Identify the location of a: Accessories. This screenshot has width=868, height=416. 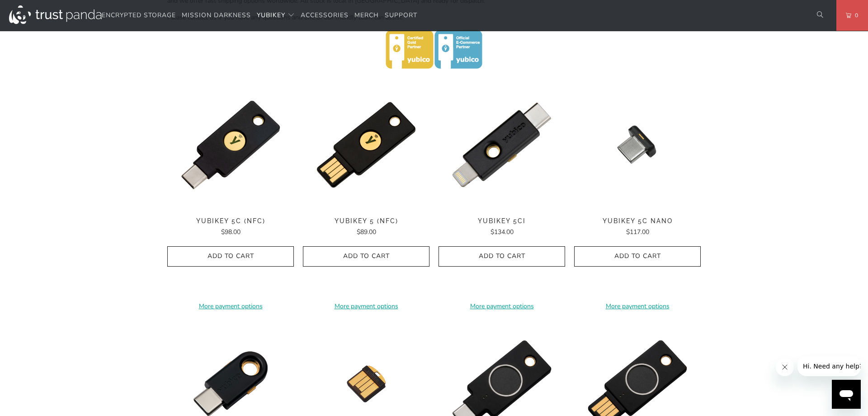
(325, 15).